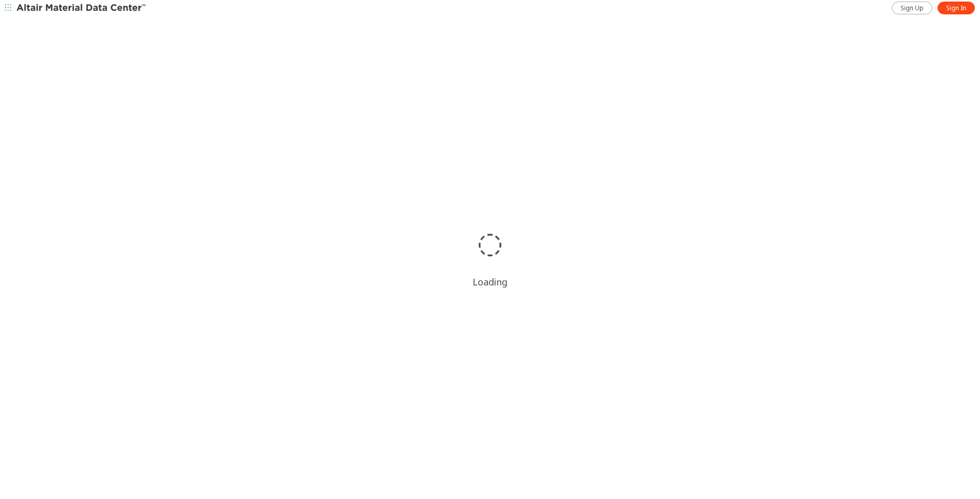  What do you see at coordinates (82, 8) in the screenshot?
I see `img: Altair Material Data Center` at bounding box center [82, 8].